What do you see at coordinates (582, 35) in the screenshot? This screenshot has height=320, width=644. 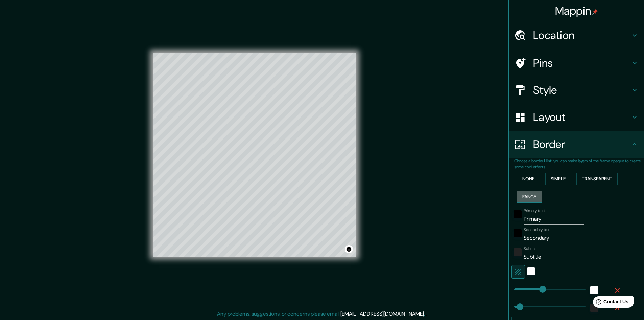 I see `h4: Location` at bounding box center [582, 35].